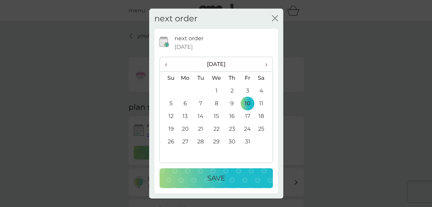 The width and height of the screenshot is (432, 207). Describe the element at coordinates (216, 116) in the screenshot. I see `td: 15` at that location.